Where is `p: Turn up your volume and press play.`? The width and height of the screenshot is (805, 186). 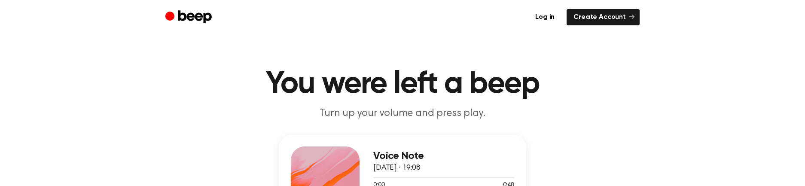 p: Turn up your volume and press play. is located at coordinates (402, 113).